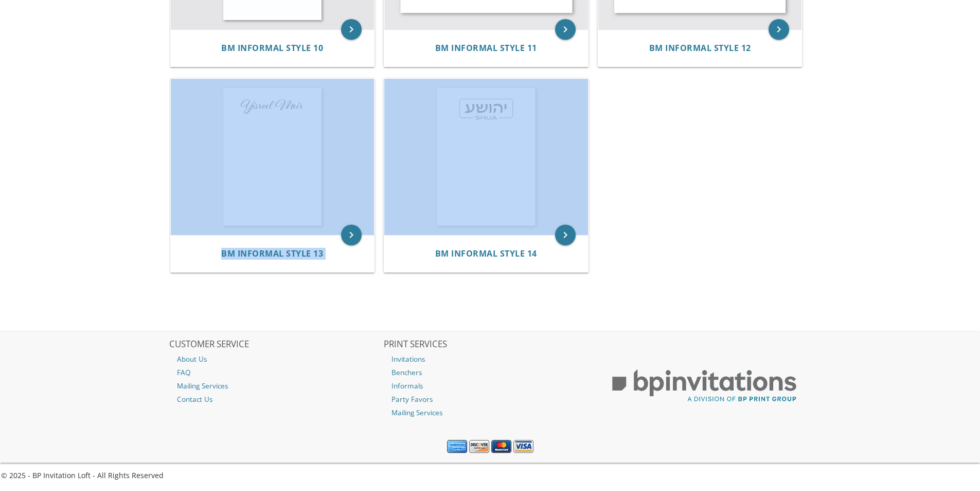 This screenshot has height=491, width=980. What do you see at coordinates (491, 359) in the screenshot?
I see `a: Invitations` at bounding box center [491, 359].